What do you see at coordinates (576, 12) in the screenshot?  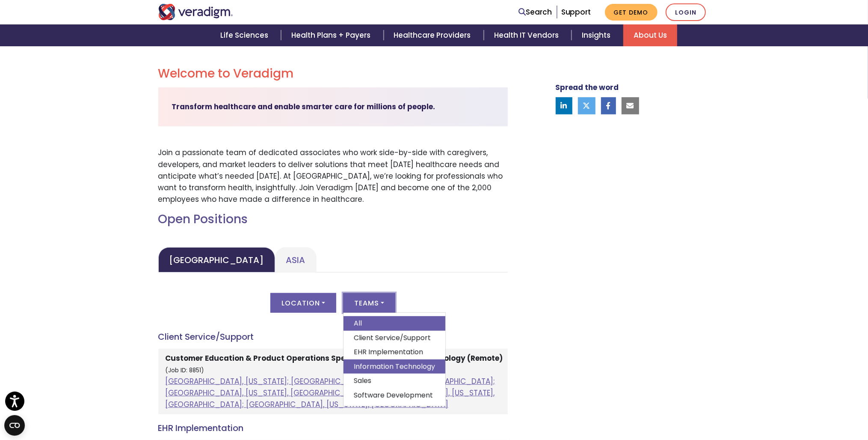 I see `a: Support` at bounding box center [576, 12].